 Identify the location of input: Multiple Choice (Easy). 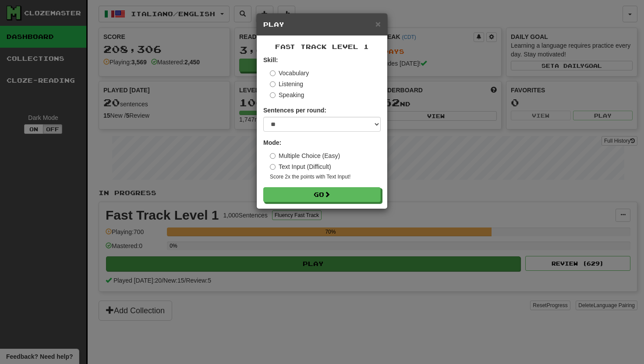
(272, 156).